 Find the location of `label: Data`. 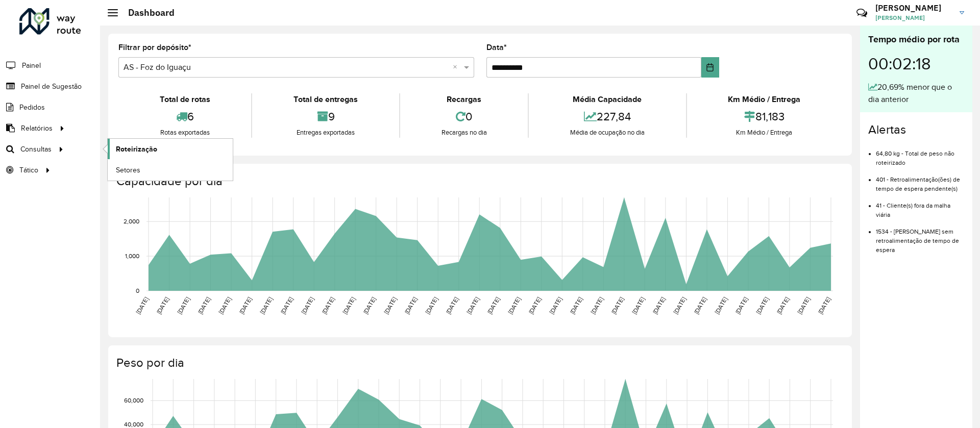

label: Data is located at coordinates (497, 47).